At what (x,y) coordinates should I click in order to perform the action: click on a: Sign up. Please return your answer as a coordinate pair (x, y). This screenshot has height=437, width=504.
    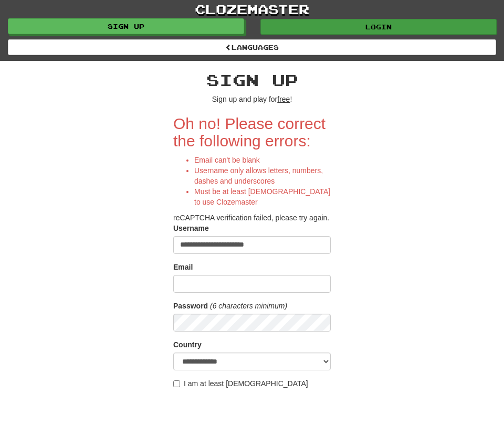
    Looking at the image, I should click on (126, 26).